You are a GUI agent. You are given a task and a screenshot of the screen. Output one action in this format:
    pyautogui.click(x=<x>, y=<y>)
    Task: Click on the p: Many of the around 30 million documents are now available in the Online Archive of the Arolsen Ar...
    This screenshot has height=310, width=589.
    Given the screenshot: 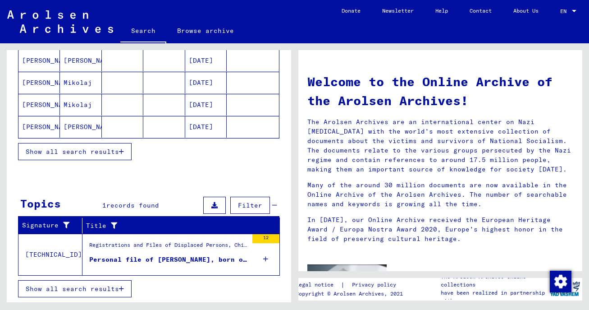 What is the action you would take?
    pyautogui.click(x=440, y=194)
    